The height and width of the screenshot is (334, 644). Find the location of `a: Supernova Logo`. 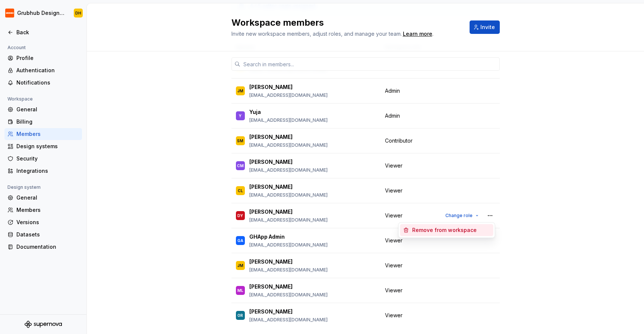

a: Supernova Logo is located at coordinates (43, 324).